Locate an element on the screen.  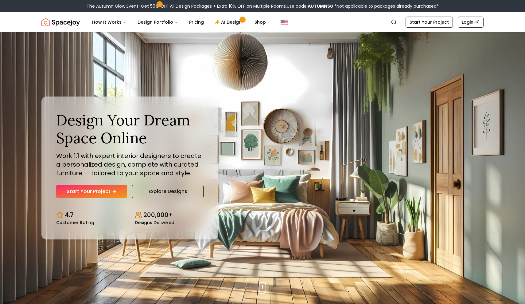
b: AUTUMN50 is located at coordinates (320, 6).